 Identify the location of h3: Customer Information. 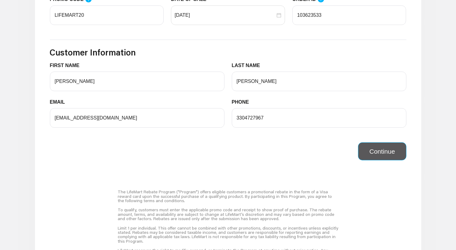
(228, 52).